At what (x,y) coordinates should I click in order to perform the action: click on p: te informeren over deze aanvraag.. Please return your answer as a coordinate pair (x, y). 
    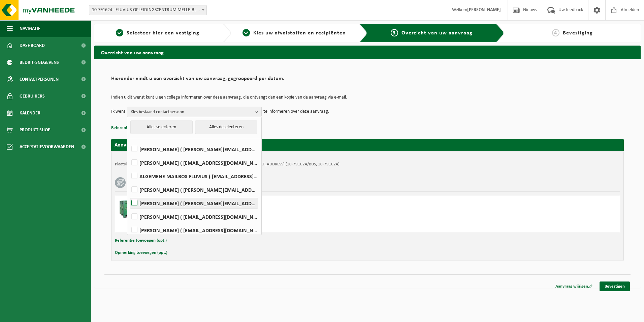
    Looking at the image, I should click on (297, 111).